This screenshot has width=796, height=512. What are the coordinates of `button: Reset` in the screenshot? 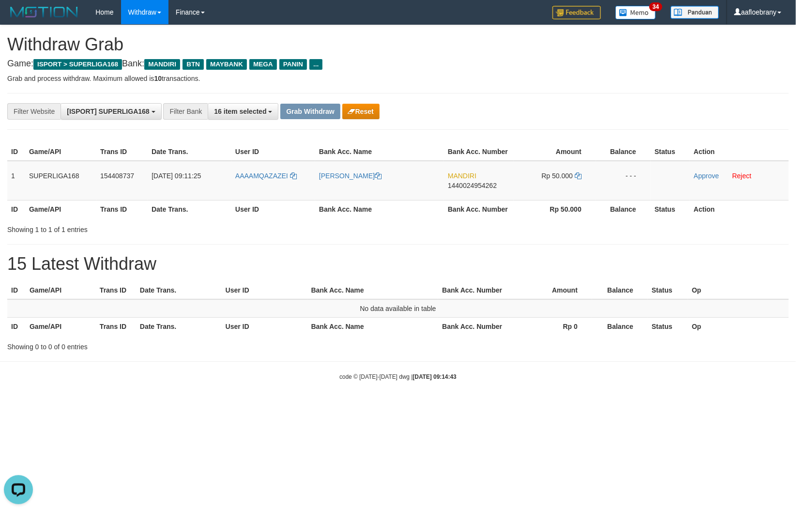 It's located at (361, 111).